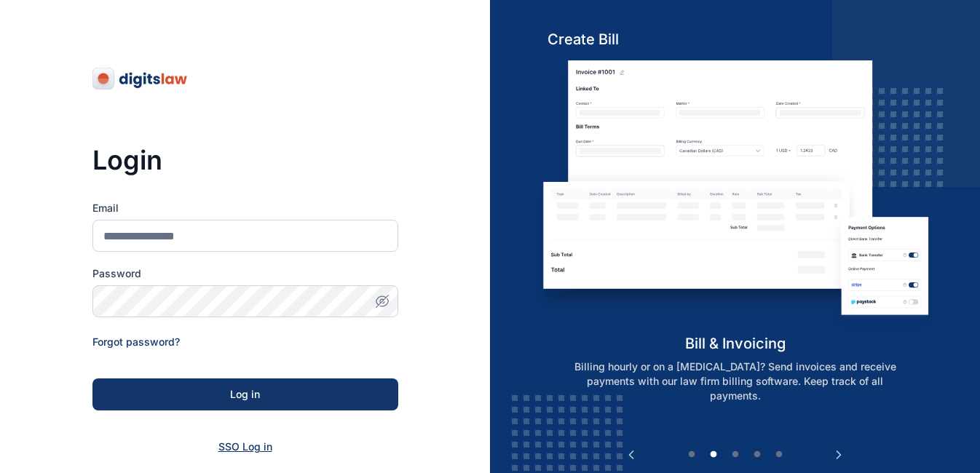  What do you see at coordinates (757, 455) in the screenshot?
I see `button: 4` at bounding box center [757, 455].